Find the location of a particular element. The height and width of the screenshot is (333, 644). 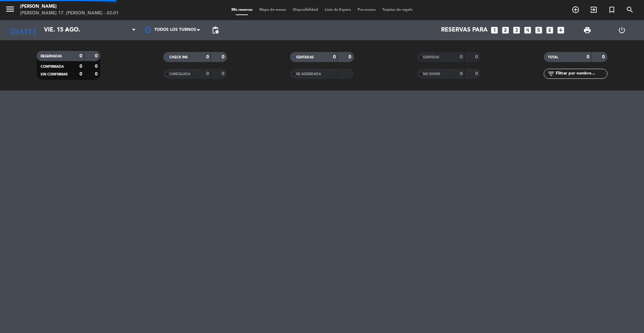

span: SIN CONFIRMAR is located at coordinates (54, 75).